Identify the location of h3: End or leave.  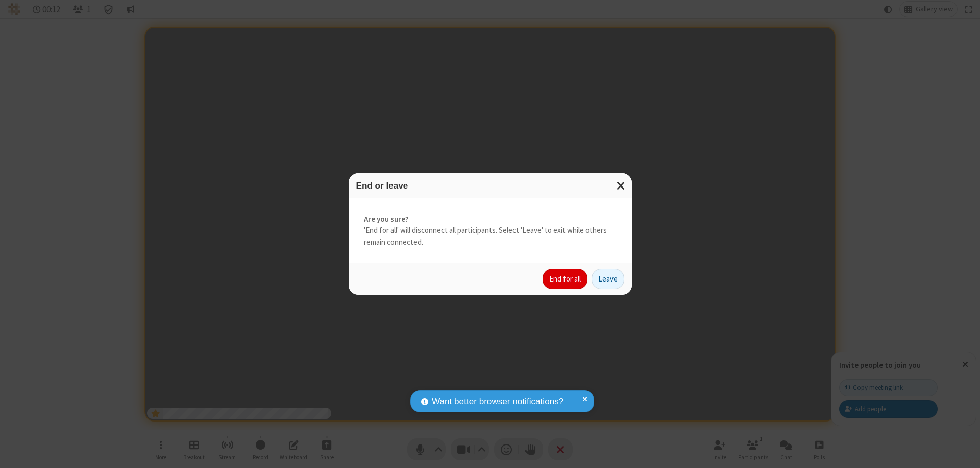
(490, 185).